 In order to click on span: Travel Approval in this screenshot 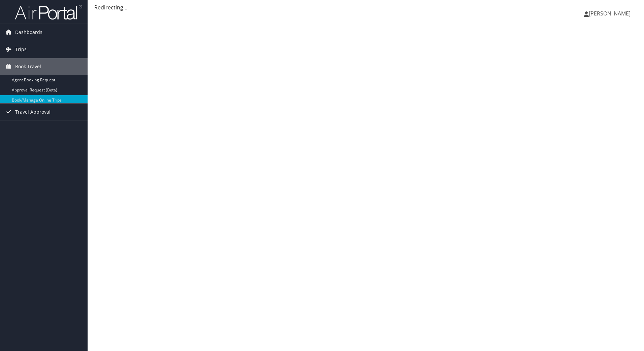, I will do `click(32, 112)`.